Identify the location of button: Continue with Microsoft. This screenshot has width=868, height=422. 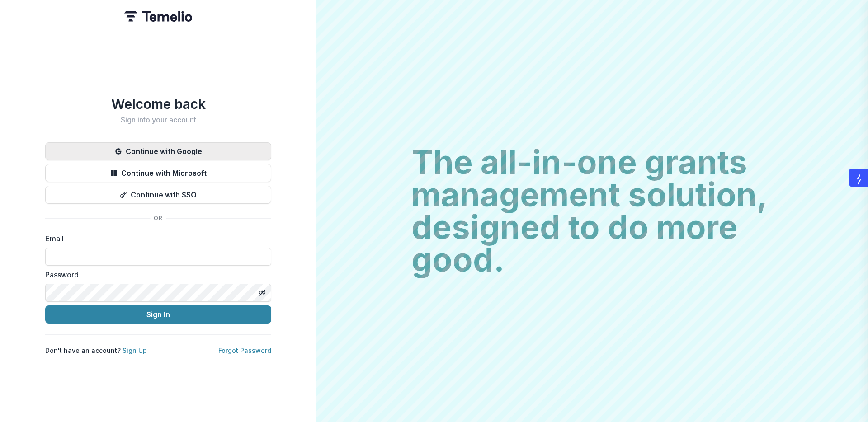
(158, 173).